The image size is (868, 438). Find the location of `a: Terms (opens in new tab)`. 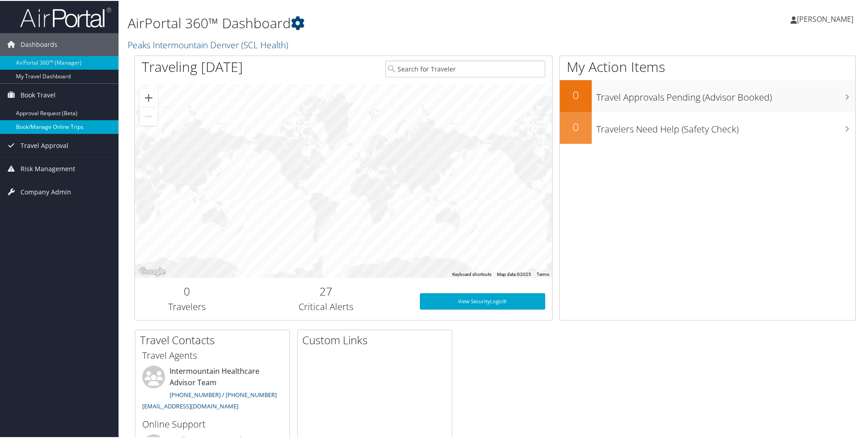

a: Terms (opens in new tab) is located at coordinates (543, 273).